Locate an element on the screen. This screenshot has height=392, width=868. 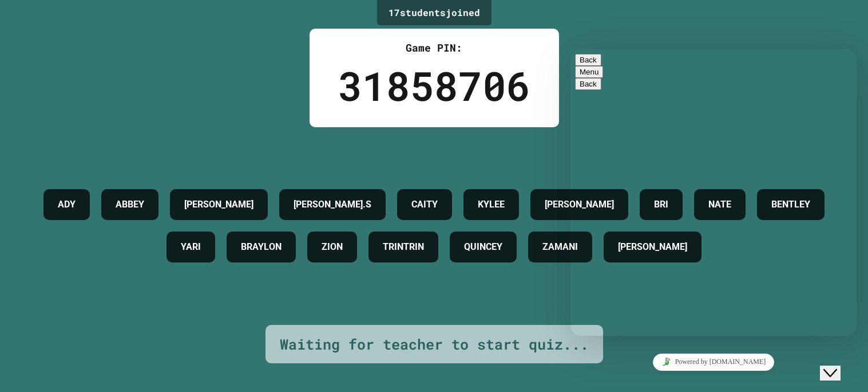
h4: YARI is located at coordinates (190, 247).